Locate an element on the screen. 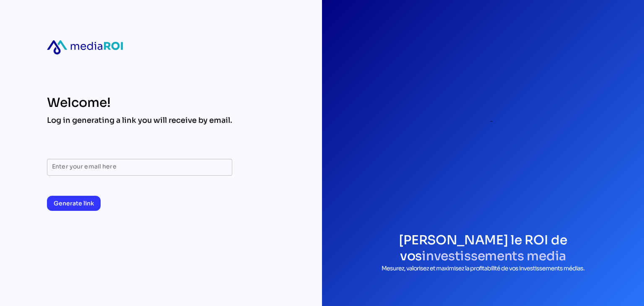 The image size is (644, 306). div: login is located at coordinates (483, 121).